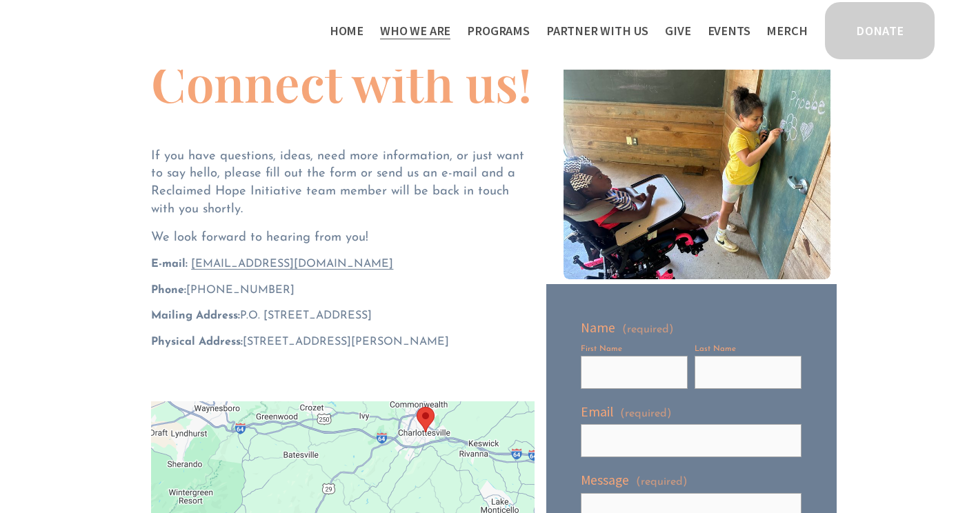 Image resolution: width=976 pixels, height=513 pixels. I want to click on div: First Name, so click(634, 350).